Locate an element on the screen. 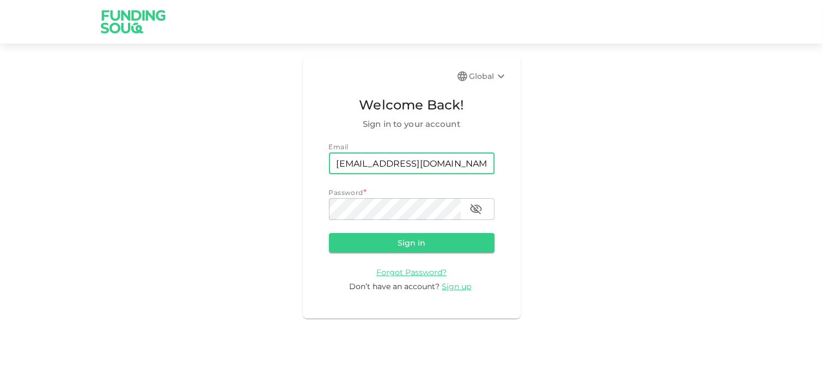 The width and height of the screenshot is (823, 367). span: Welcome Back! is located at coordinates (412, 105).